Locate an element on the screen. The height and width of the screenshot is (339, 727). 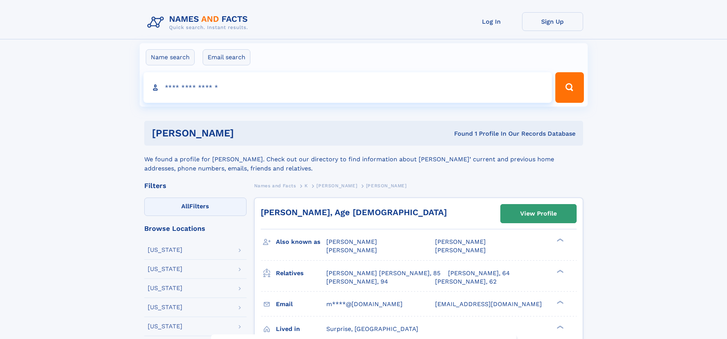
input: search input is located at coordinates (348, 87).